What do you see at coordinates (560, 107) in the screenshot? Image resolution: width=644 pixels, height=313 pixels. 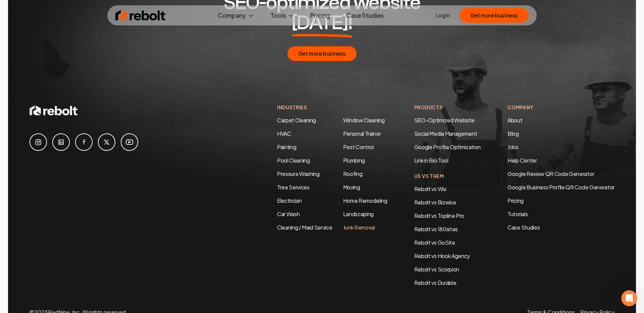 I see `h4: Company` at bounding box center [560, 107].